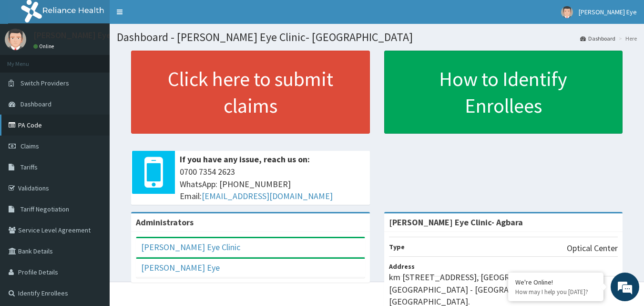  I want to click on div: We're Online!, so click(556, 282).